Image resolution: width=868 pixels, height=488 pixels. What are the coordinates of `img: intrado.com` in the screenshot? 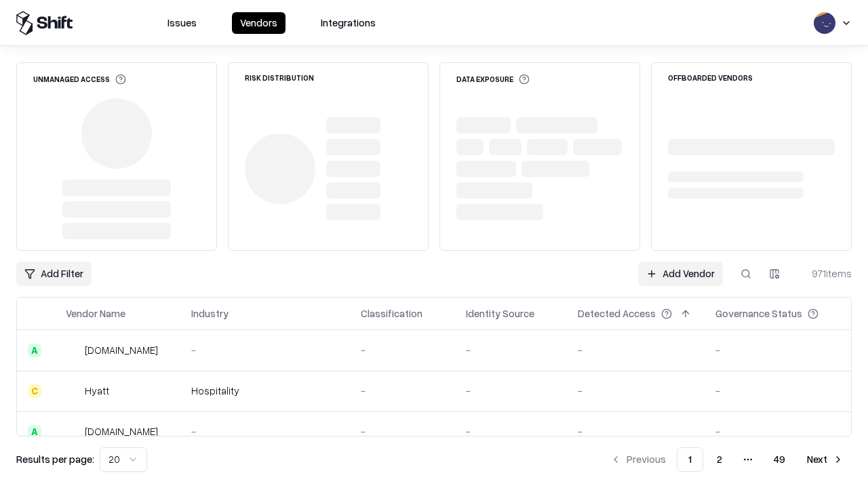 It's located at (72, 350).